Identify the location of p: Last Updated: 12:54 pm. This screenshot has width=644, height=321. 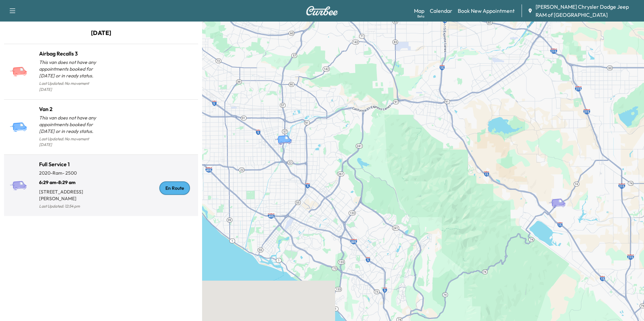
(70, 207).